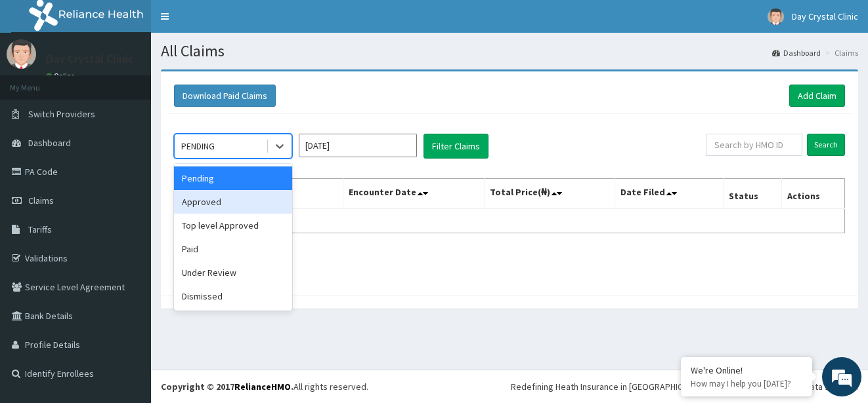  I want to click on input: Search, so click(826, 145).